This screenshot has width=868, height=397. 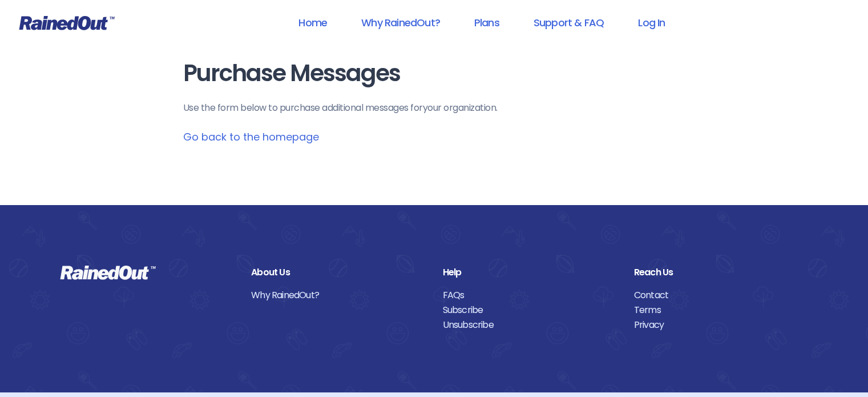 What do you see at coordinates (434, 108) in the screenshot?
I see `p: Use the form below to purchase additional messages for your organization .` at bounding box center [434, 108].